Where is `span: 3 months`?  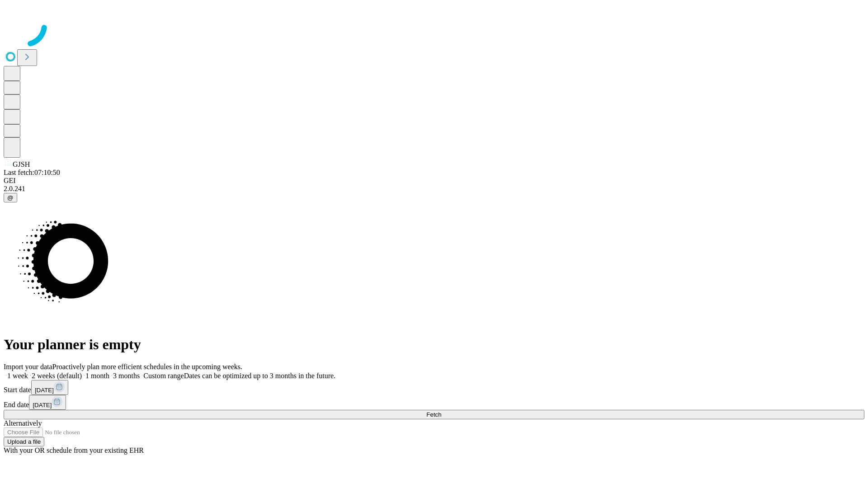
span: 3 months is located at coordinates (126, 376).